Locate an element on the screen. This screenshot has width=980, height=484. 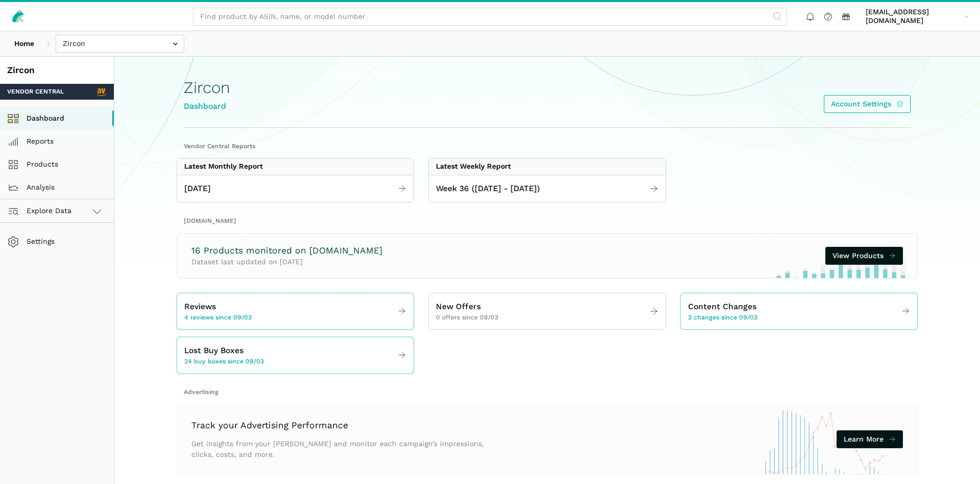
h2: Advertising is located at coordinates (547, 392).